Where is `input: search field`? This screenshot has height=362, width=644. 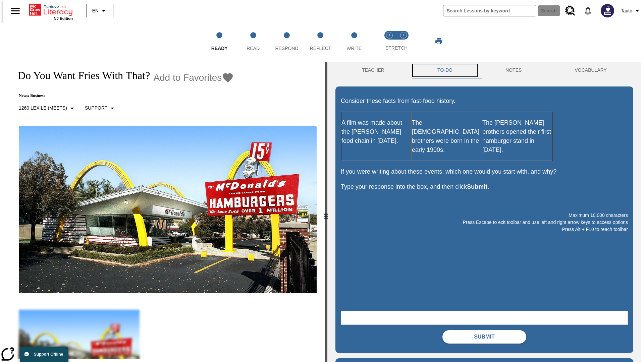
input: search field is located at coordinates (489, 11).